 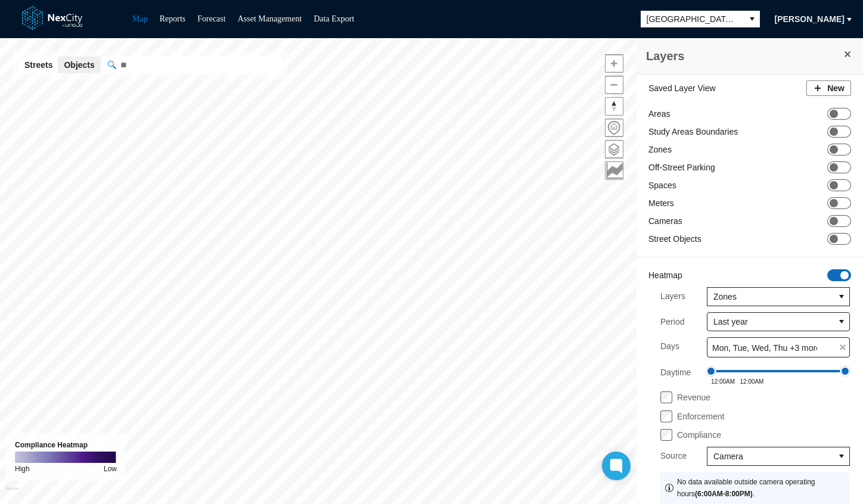 I want to click on label: Layers, so click(x=673, y=297).